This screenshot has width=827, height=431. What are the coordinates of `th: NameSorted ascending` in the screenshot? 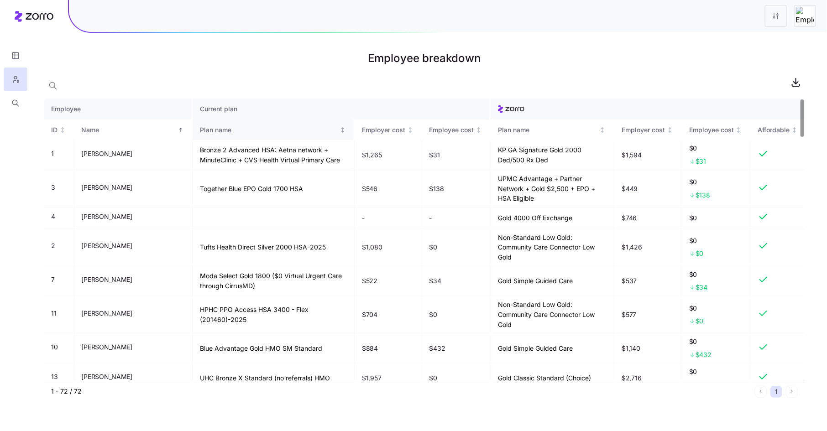 It's located at (133, 130).